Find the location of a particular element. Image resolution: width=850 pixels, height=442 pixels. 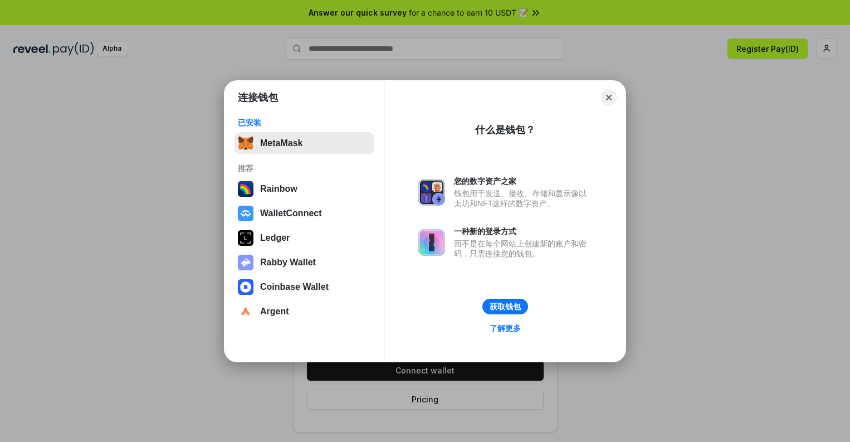

button: Rainbow is located at coordinates (304, 189).